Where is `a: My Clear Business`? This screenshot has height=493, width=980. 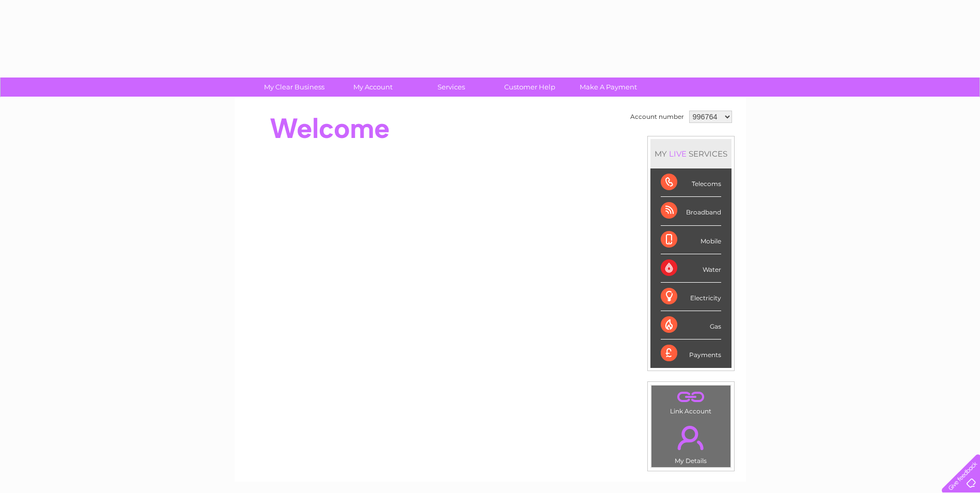 a: My Clear Business is located at coordinates (294, 87).